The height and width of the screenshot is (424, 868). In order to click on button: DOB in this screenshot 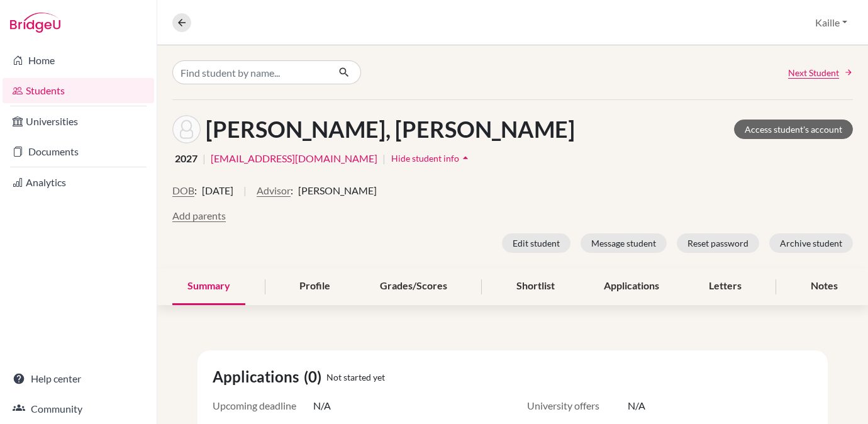, I will do `click(183, 190)`.